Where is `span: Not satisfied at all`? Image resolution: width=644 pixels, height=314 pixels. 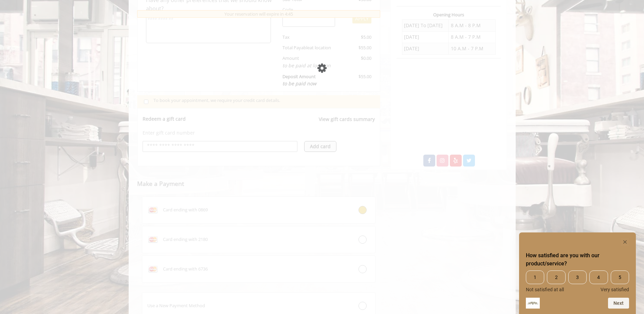
span: Not satisfied at all is located at coordinates (544, 289).